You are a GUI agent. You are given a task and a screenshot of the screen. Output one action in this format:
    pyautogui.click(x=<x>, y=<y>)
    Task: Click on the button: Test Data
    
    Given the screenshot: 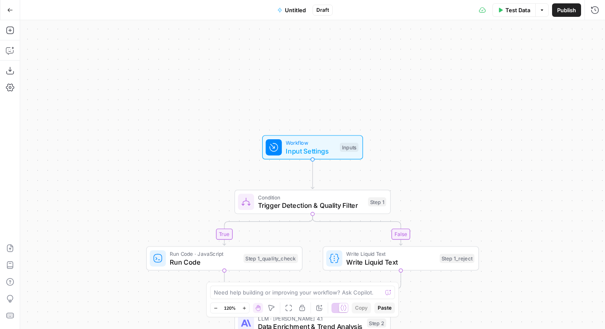 What is the action you would take?
    pyautogui.click(x=514, y=10)
    